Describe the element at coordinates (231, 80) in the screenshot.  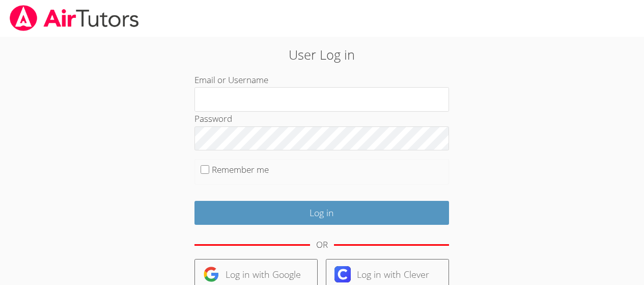
I see `label: Email or Username` at that location.